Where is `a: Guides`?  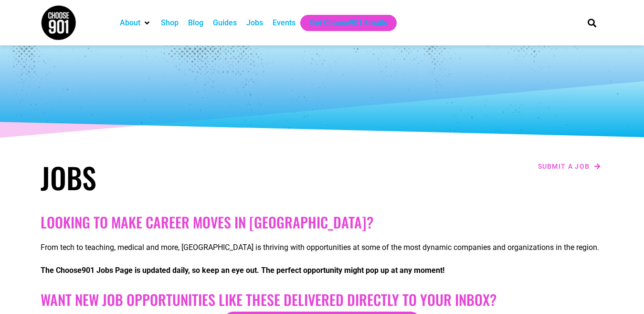
a: Guides is located at coordinates (225, 23).